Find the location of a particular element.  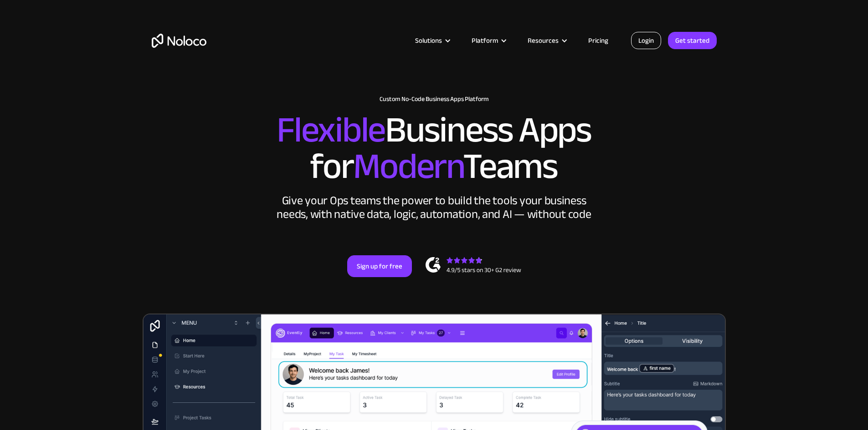

a: home is located at coordinates (179, 40).